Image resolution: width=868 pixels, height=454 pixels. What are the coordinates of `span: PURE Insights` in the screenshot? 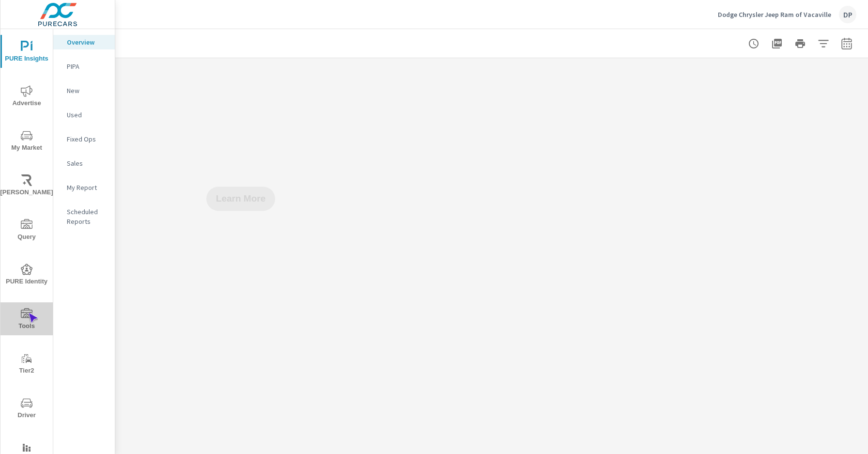 It's located at (27, 52).